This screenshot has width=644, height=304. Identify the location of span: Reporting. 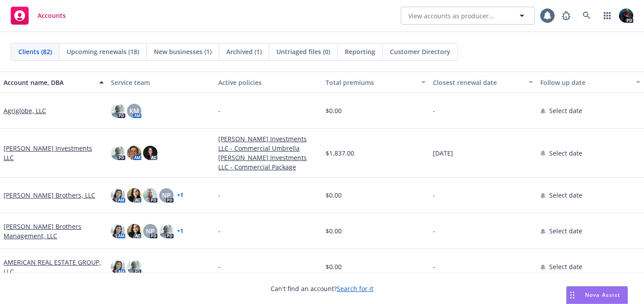
(360, 51).